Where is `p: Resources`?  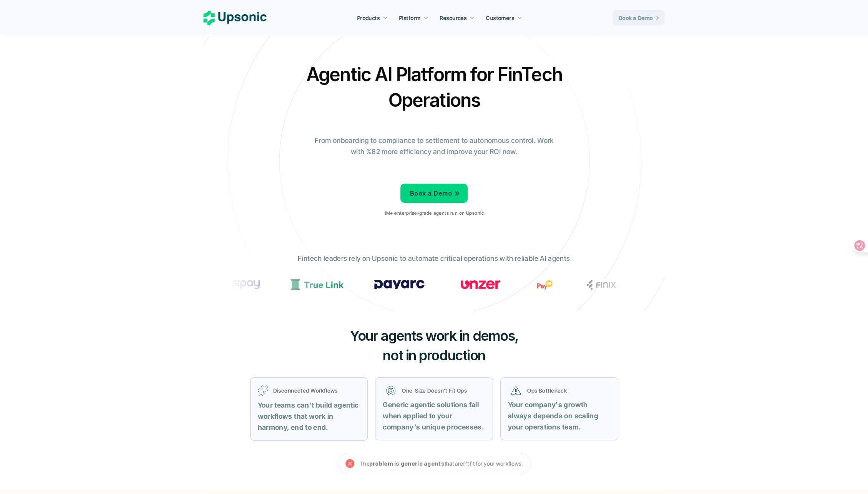 p: Resources is located at coordinates (453, 18).